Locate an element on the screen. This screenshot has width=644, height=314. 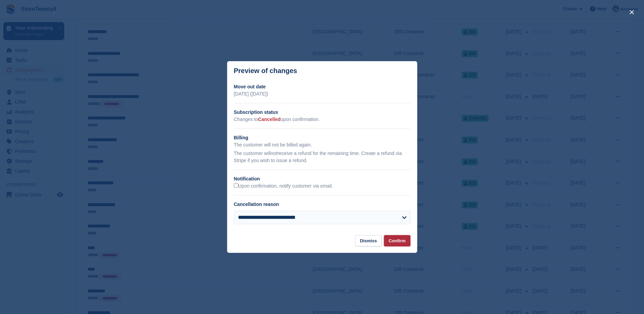
h2: Billing is located at coordinates (322, 137).